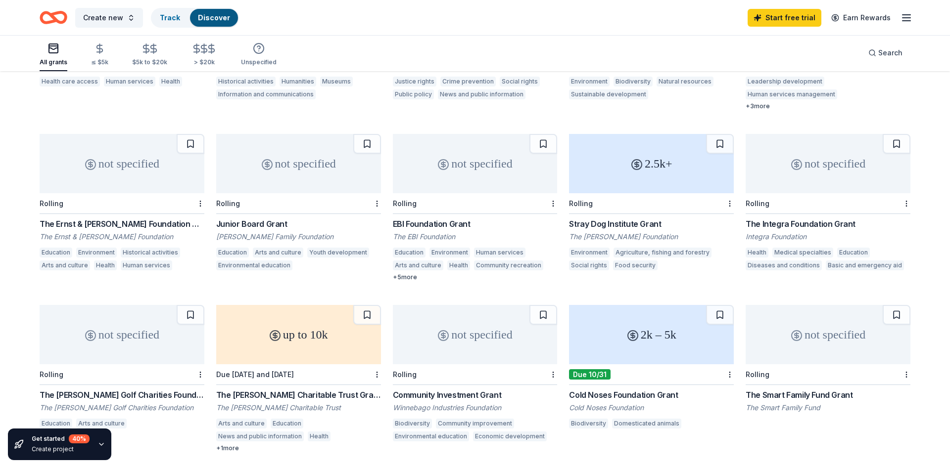 This screenshot has height=468, width=950. Describe the element at coordinates (651, 395) in the screenshot. I see `div: Cold Noses Foundation Grant` at that location.